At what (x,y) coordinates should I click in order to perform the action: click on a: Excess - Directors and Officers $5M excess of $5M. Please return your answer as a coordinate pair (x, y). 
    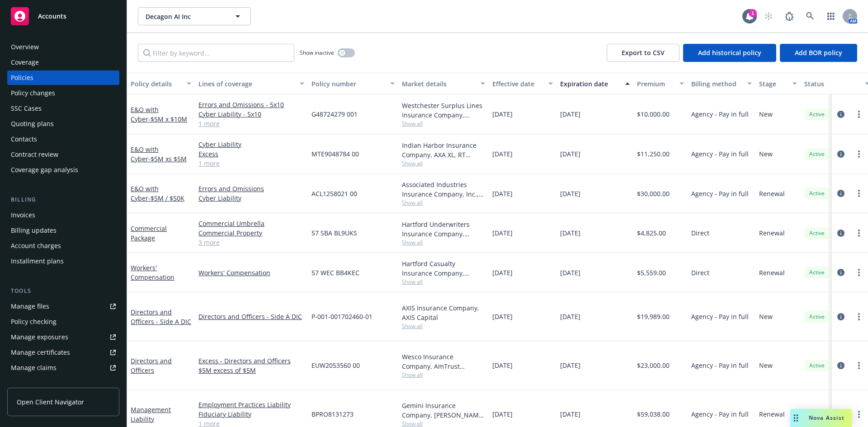
    Looking at the image, I should click on (252, 366).